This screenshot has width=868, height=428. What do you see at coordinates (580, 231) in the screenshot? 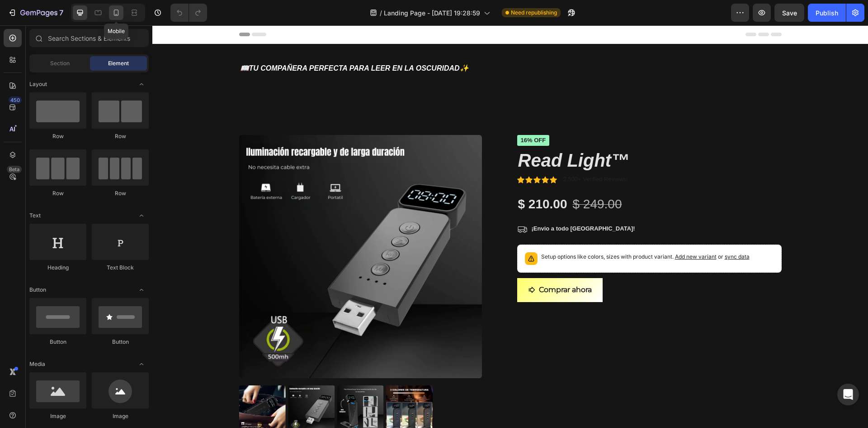
I see `span: or` at bounding box center [580, 231].